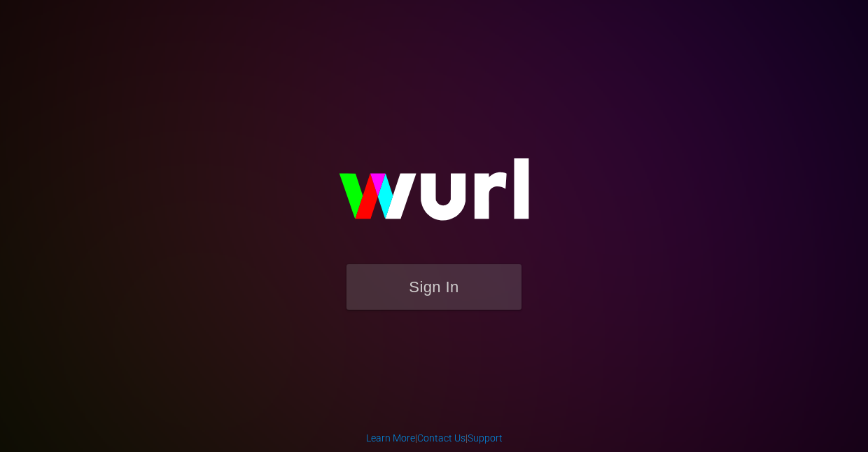  I want to click on img: wurl-logo-on-black-223613ac3d8ba8fe6dc639794a292ebdb59501304c7dfd60c99c58986ef67473.svg, so click(434, 196).